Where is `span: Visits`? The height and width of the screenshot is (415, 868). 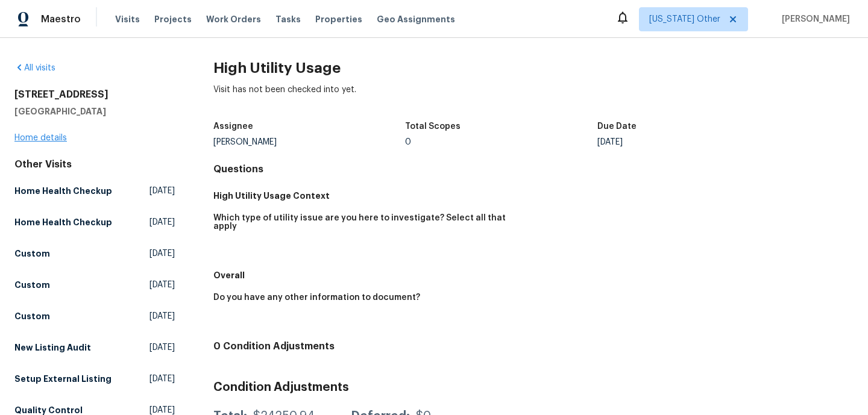
span: Visits is located at coordinates (127, 20).